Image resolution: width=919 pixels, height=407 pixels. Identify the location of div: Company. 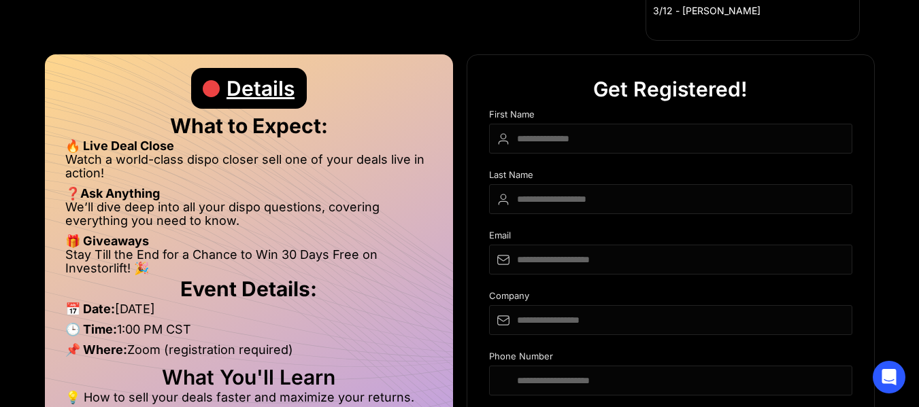
(671, 298).